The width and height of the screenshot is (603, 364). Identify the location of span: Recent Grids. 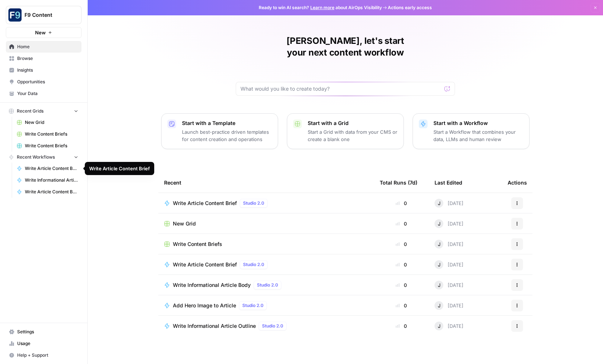
(30, 111).